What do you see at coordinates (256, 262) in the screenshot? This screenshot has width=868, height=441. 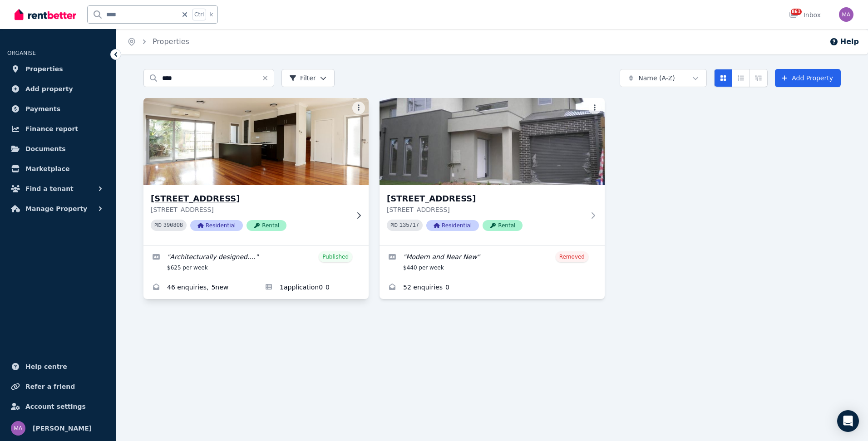 I see `a: Edit listing: Architecturally designed....` at bounding box center [256, 262].